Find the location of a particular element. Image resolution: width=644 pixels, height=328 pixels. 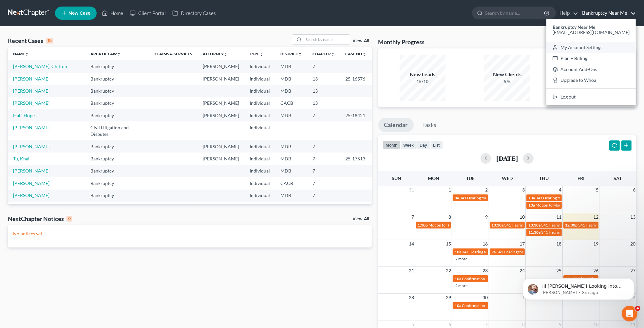

a: +2 more is located at coordinates (460, 259).